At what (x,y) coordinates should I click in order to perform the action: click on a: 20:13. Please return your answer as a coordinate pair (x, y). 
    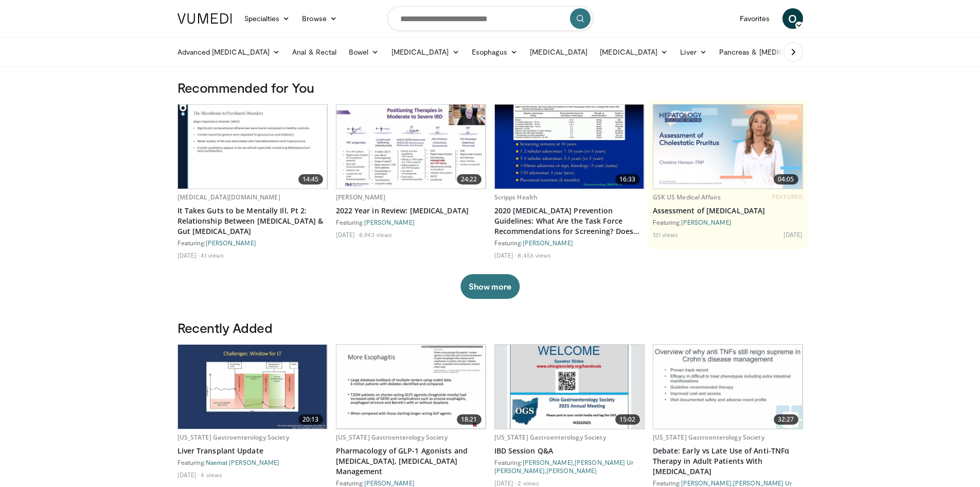
    Looking at the image, I should click on (252, 386).